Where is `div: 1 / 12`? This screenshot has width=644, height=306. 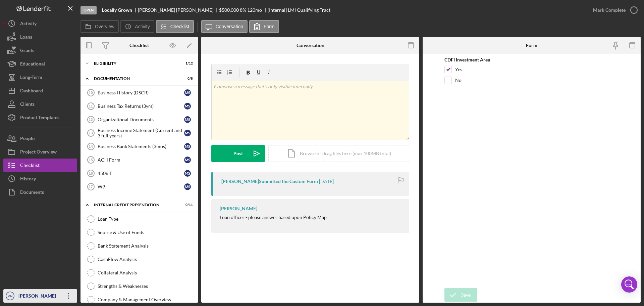
div: 1 / 12 is located at coordinates (187, 64).